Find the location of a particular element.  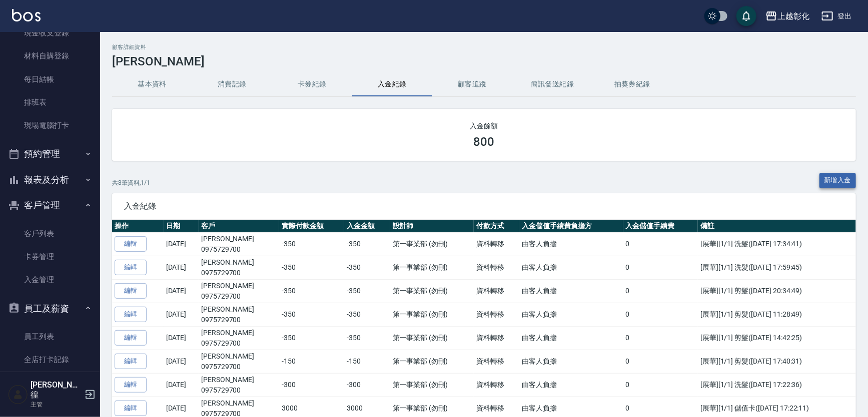

h2: 入金餘額 is located at coordinates (484, 126).